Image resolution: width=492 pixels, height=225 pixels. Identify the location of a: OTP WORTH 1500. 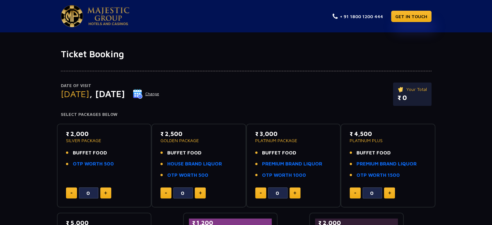
(378, 175).